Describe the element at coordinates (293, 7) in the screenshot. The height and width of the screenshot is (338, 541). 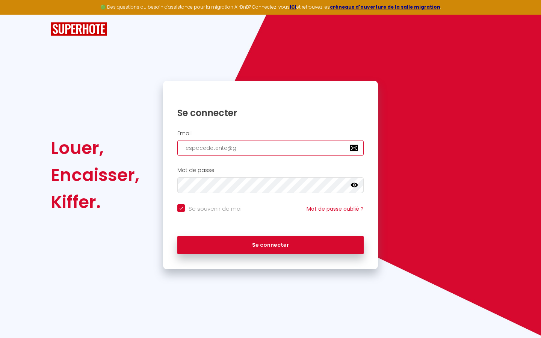
I see `a: ICI` at that location.